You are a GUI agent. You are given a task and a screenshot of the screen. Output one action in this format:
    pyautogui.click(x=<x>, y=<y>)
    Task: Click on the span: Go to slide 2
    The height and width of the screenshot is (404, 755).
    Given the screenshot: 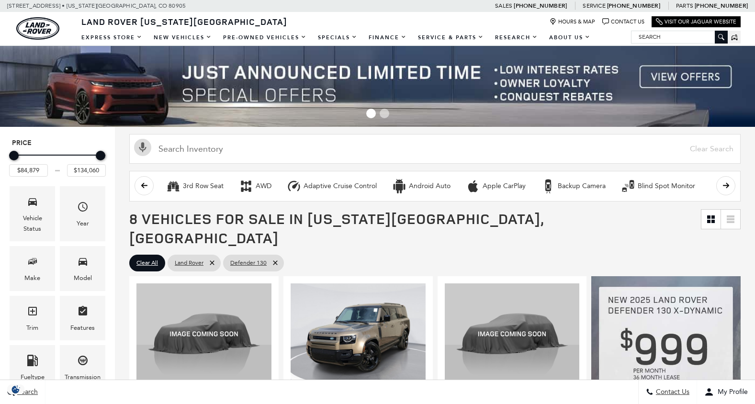 What is the action you would take?
    pyautogui.click(x=384, y=113)
    